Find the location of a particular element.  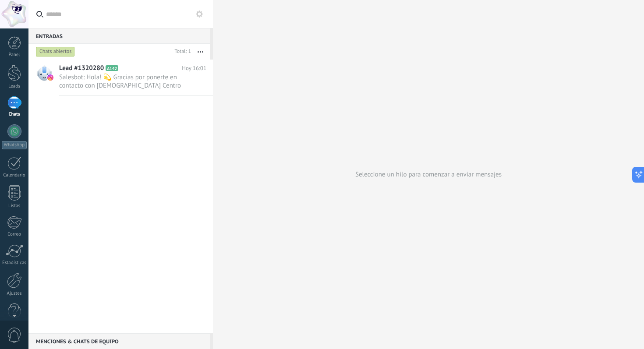

div: Chats abiertos is located at coordinates (55, 52).